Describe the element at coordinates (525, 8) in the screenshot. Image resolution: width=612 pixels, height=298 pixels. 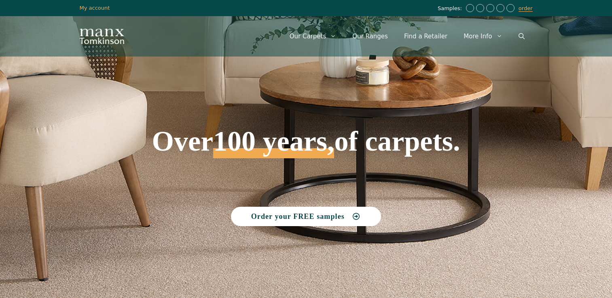
I see `a: order` at that location.